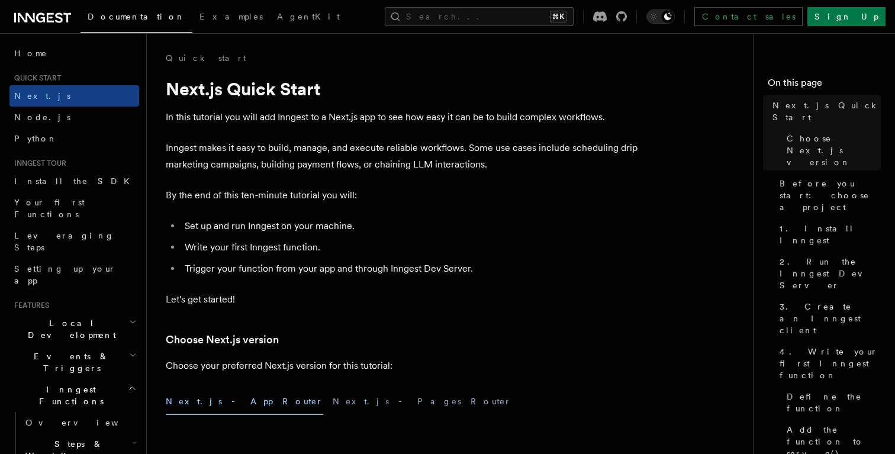 This screenshot has height=454, width=895. What do you see at coordinates (74, 53) in the screenshot?
I see `a: Home` at bounding box center [74, 53].